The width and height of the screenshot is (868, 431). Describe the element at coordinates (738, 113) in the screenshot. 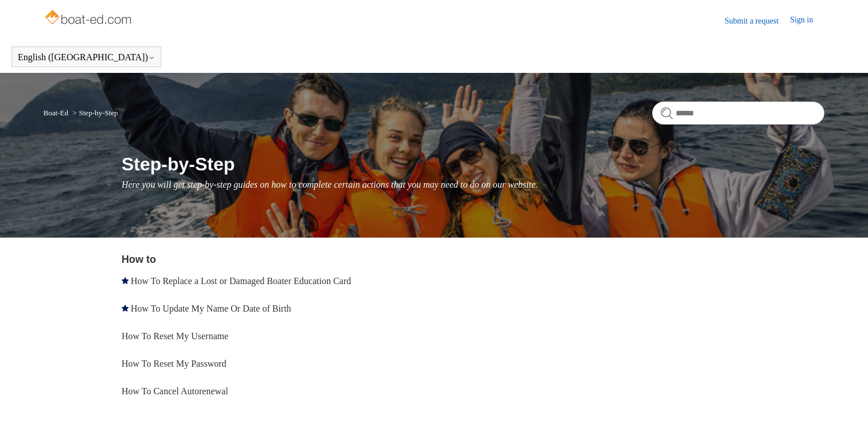

I see `input: Search` at that location.